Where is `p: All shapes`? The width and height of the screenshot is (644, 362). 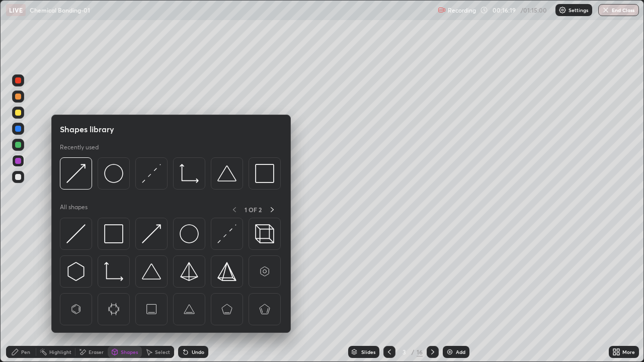 p: All shapes is located at coordinates (73, 209).